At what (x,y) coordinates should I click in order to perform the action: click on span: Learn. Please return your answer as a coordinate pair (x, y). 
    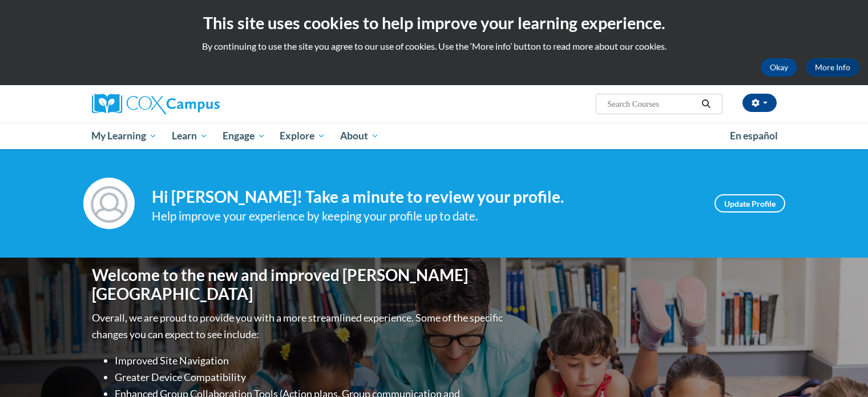
    Looking at the image, I should click on (190, 136).